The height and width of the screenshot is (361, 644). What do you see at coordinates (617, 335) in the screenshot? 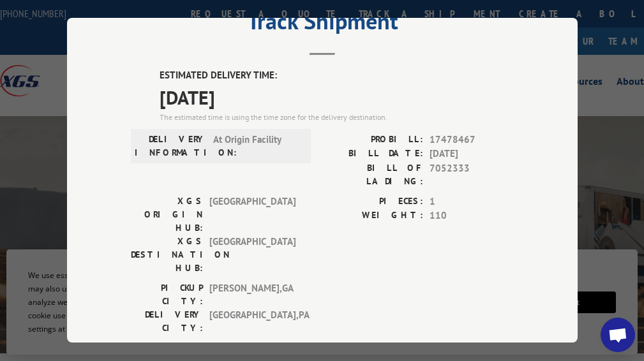
I see `div: Open chat` at bounding box center [617, 335].